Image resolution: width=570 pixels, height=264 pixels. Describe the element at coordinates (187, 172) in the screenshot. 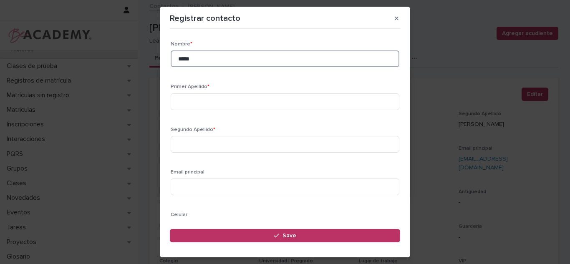

I see `span: Email principal` at that location.